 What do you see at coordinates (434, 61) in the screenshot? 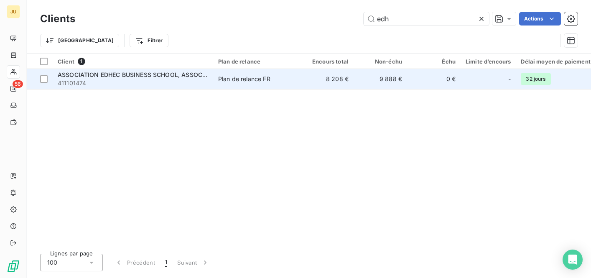
I see `div: Échu` at bounding box center [434, 61].